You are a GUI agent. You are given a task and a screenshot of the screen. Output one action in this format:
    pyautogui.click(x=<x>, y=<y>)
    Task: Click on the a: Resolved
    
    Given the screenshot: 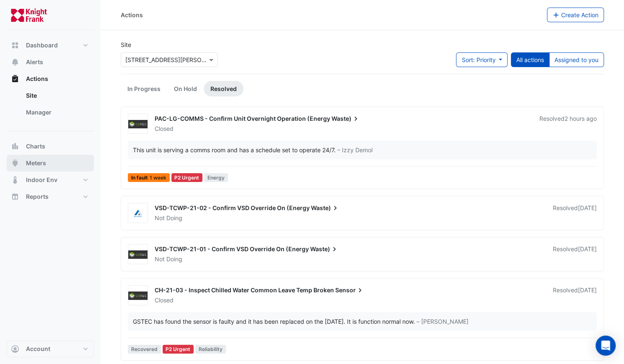 What is the action you would take?
    pyautogui.click(x=223, y=88)
    